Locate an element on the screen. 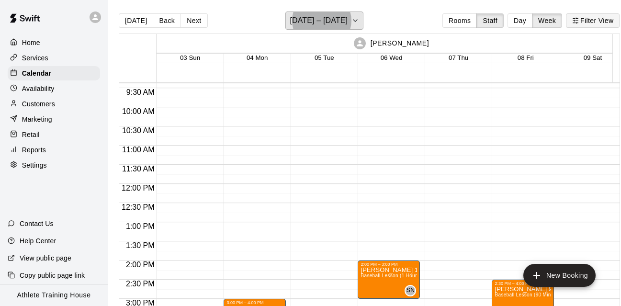  span: 1:30 PM is located at coordinates (140, 245).